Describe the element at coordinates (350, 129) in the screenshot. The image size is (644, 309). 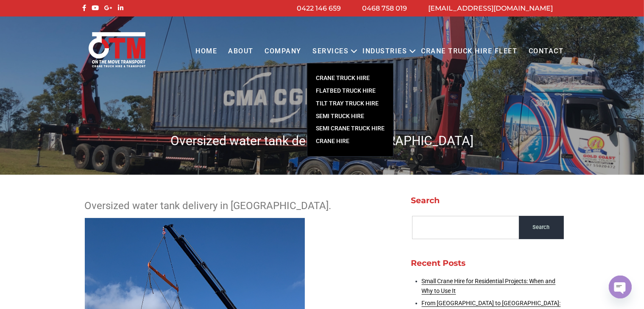
I see `a: SEMI CRANE TRUCK HIRE` at that location.